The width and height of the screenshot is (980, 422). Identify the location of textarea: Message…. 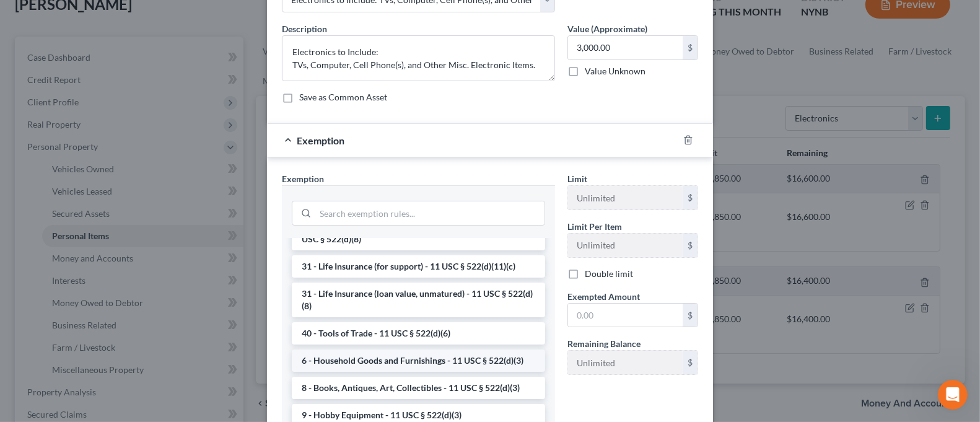
(124, 312).